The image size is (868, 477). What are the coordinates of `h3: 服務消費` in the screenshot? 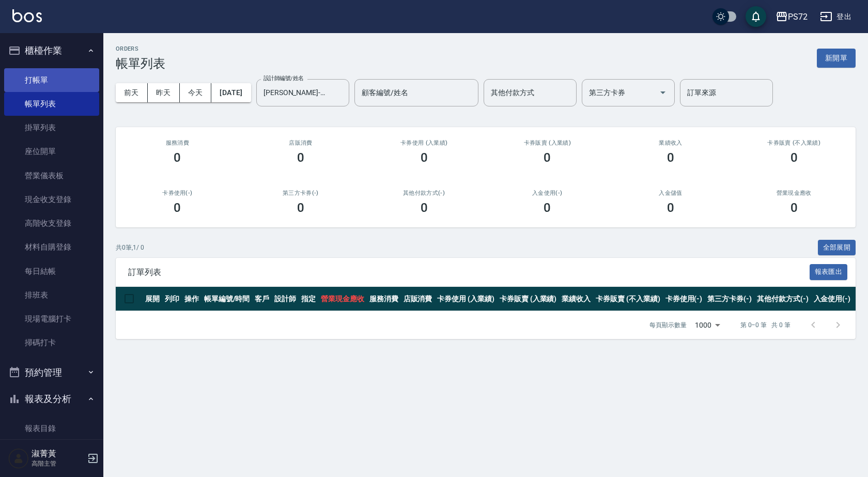 It's located at (177, 142).